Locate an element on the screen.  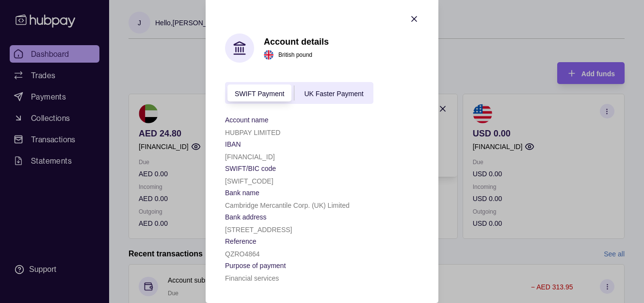
img: gb is located at coordinates (269, 55).